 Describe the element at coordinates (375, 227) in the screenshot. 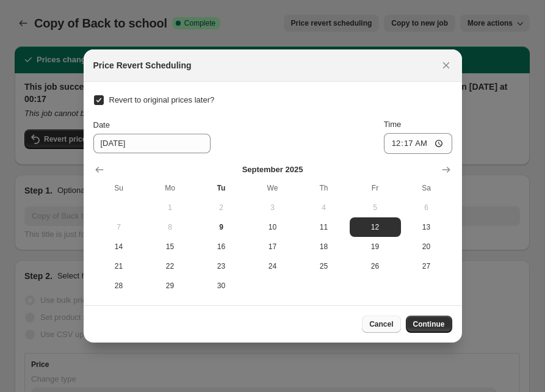

I see `span: 12` at that location.